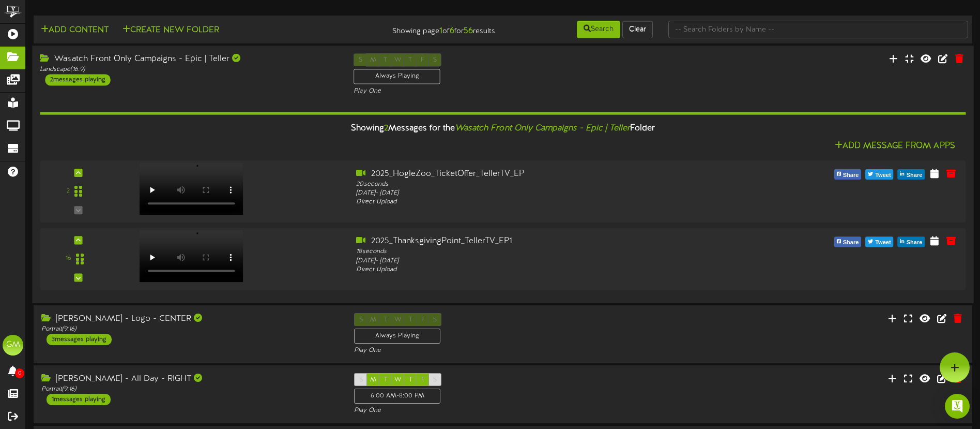  I want to click on button: Create New Folder, so click(171, 30).